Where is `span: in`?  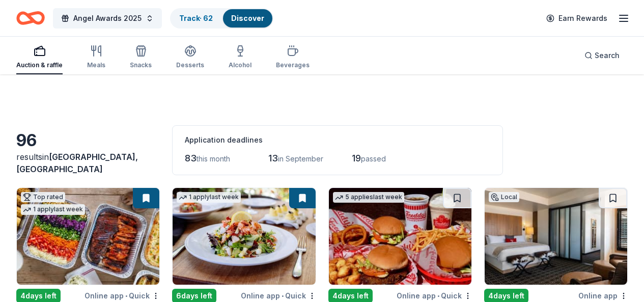
span: in is located at coordinates (77, 163).